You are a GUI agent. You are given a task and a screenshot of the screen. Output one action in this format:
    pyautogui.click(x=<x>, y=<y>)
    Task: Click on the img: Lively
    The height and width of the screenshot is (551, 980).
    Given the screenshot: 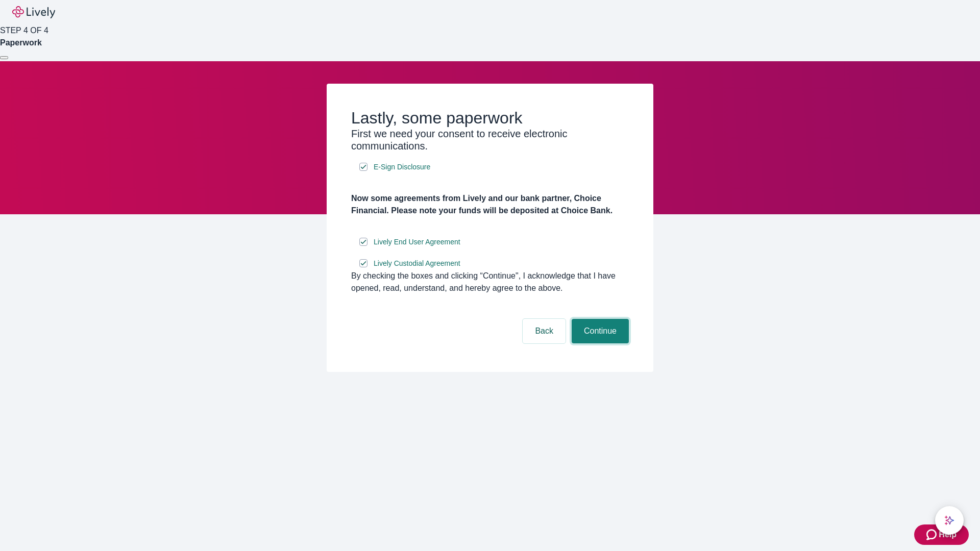 What is the action you would take?
    pyautogui.click(x=34, y=12)
    